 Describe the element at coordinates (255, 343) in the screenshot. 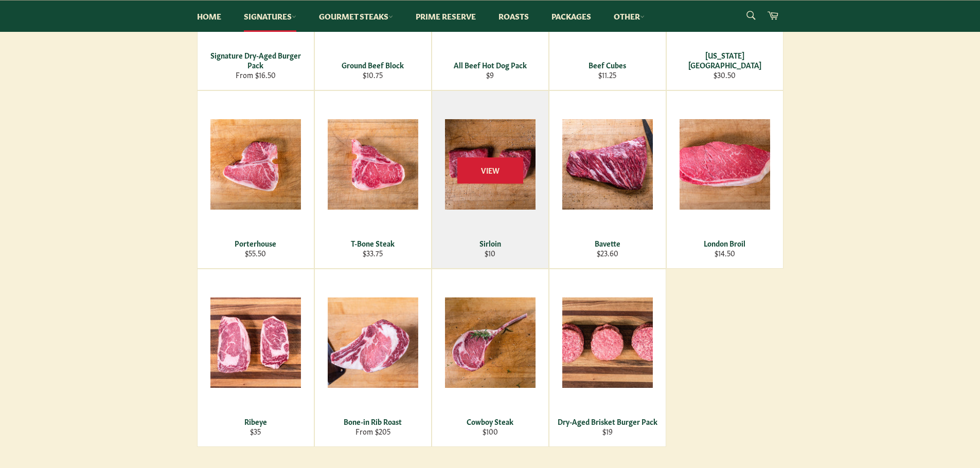

I see `img: Ribeye` at that location.